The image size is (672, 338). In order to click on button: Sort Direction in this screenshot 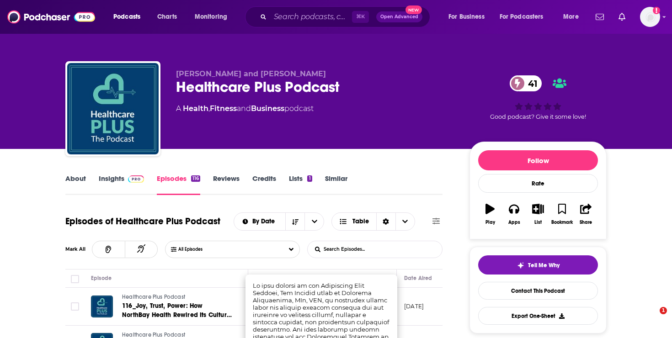, I will do `click(295, 222)`.